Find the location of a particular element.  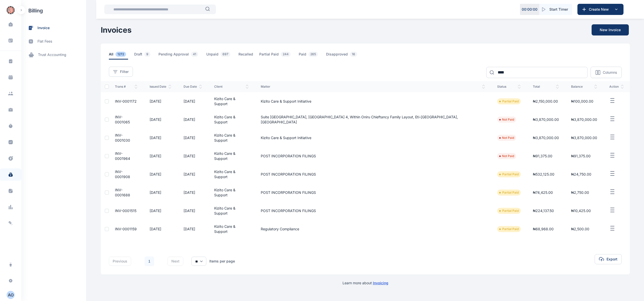

span: ₦2,500.00 is located at coordinates (580, 229).